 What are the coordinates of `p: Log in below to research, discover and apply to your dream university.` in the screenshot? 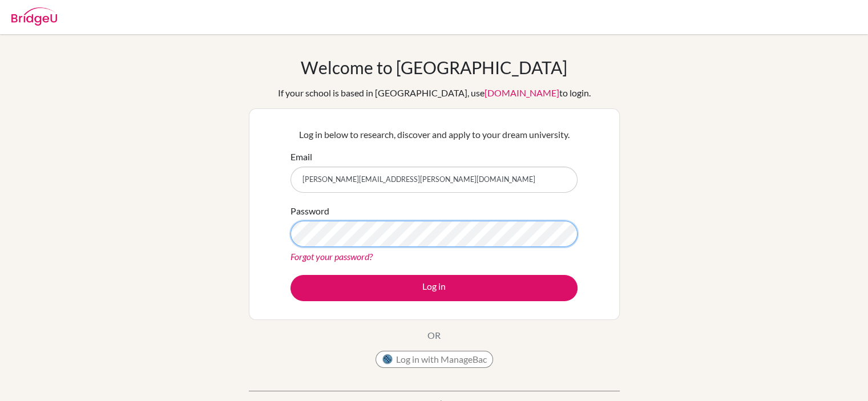 It's located at (434, 134).